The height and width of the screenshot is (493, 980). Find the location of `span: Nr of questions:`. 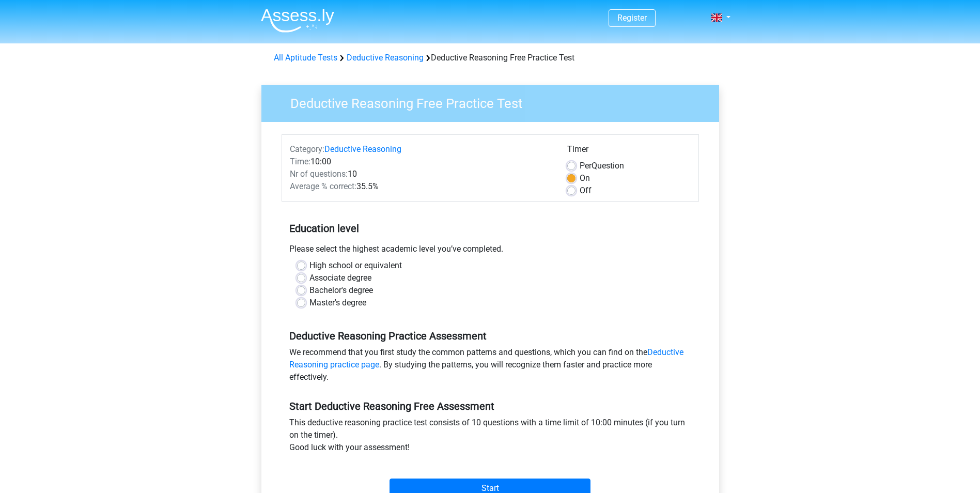

span: Nr of questions: is located at coordinates (319, 174).